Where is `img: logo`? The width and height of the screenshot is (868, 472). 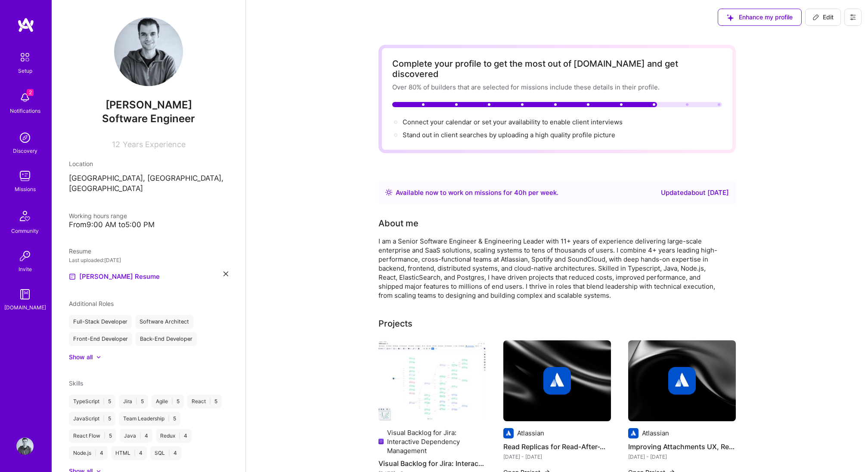
img: logo is located at coordinates (26, 25).